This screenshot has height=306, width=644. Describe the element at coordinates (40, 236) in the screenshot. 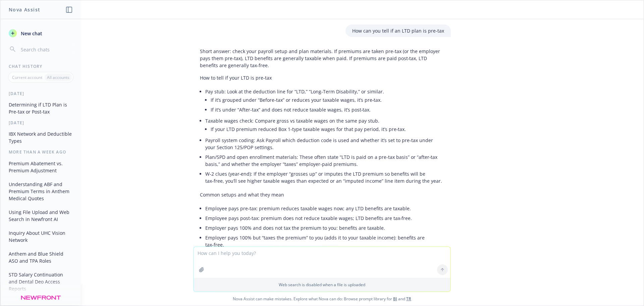

I see `button: Inquiry About UHC Vision Network` at that location.